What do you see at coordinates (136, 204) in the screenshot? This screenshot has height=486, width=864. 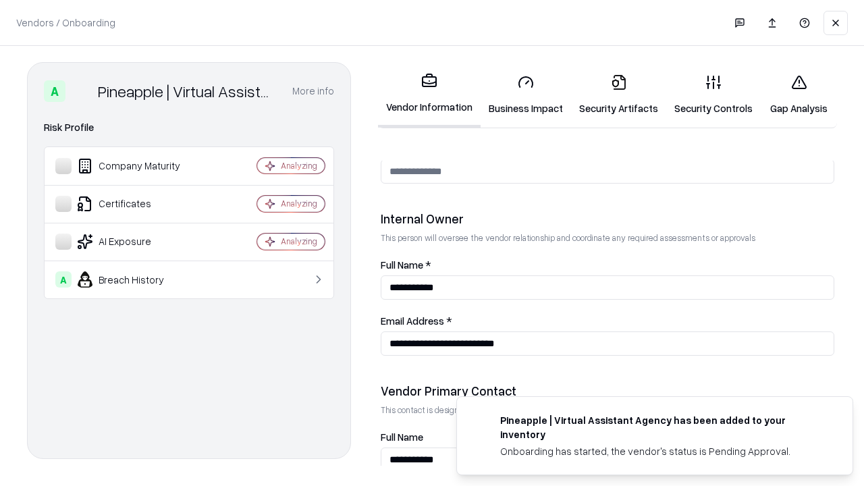 I see `div: Certificates` at bounding box center [136, 204].